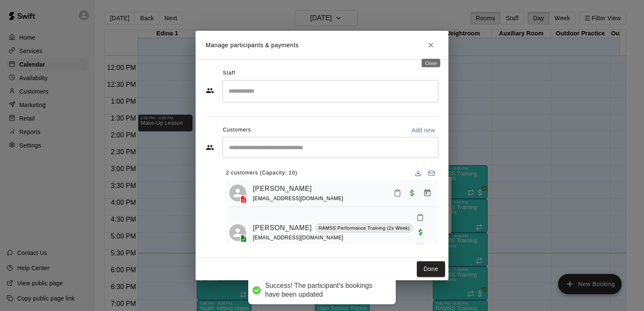 The width and height of the screenshot is (644, 311). What do you see at coordinates (431, 45) in the screenshot?
I see `button: Close` at bounding box center [431, 45].